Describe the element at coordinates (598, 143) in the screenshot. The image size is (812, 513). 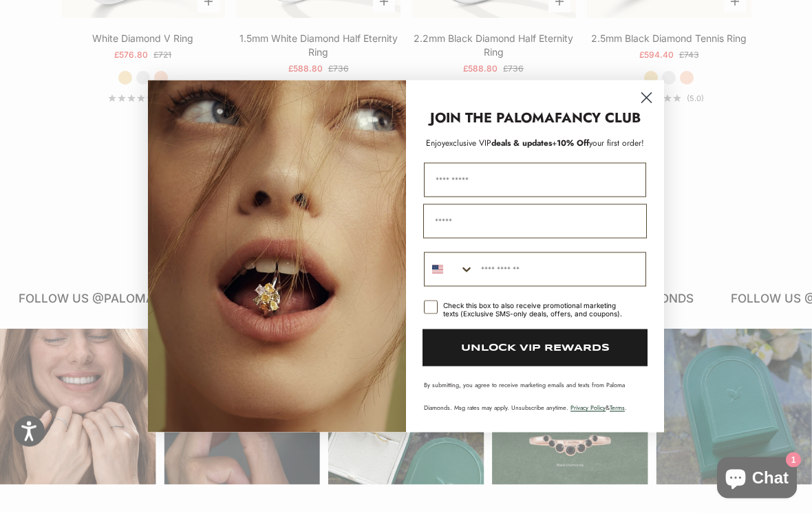
I see `span: + your first order!` at that location.